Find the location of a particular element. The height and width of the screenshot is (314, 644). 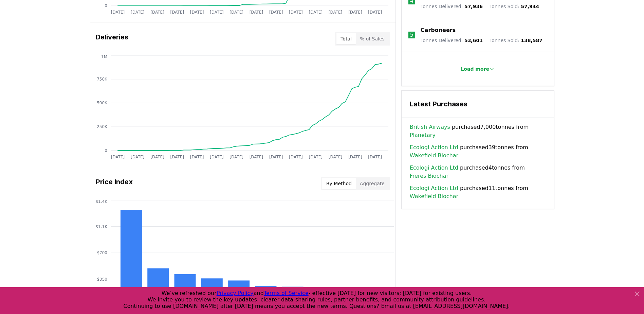

button: Aggregate is located at coordinates (372, 183).